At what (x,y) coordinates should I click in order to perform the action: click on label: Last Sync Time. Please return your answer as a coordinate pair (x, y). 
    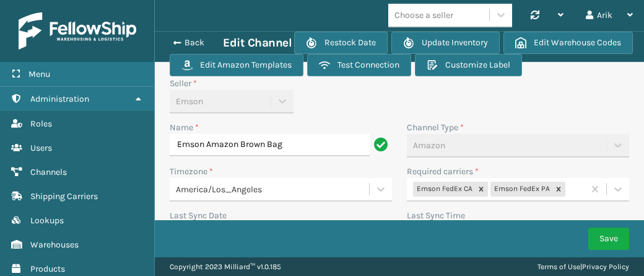
    Looking at the image, I should click on (436, 215).